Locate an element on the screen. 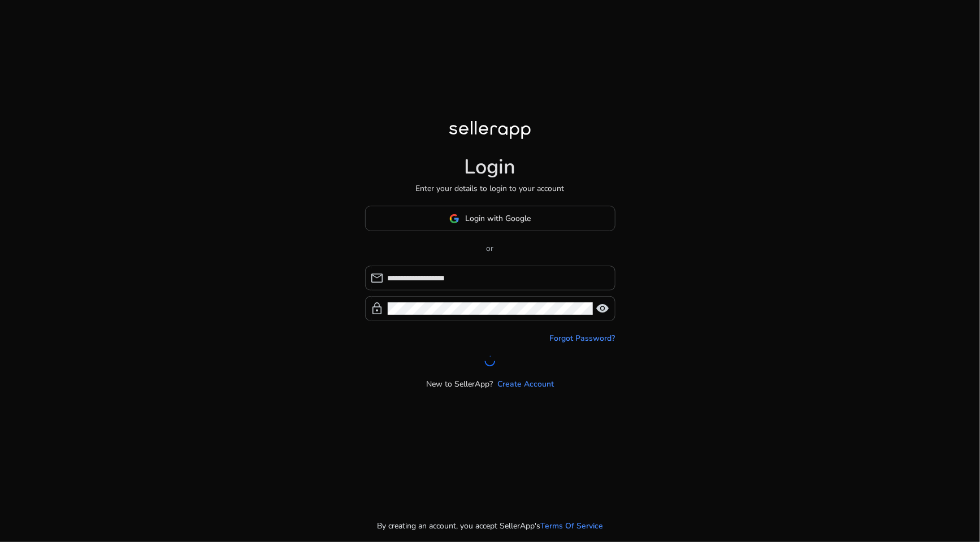  span: mail is located at coordinates (377, 278).